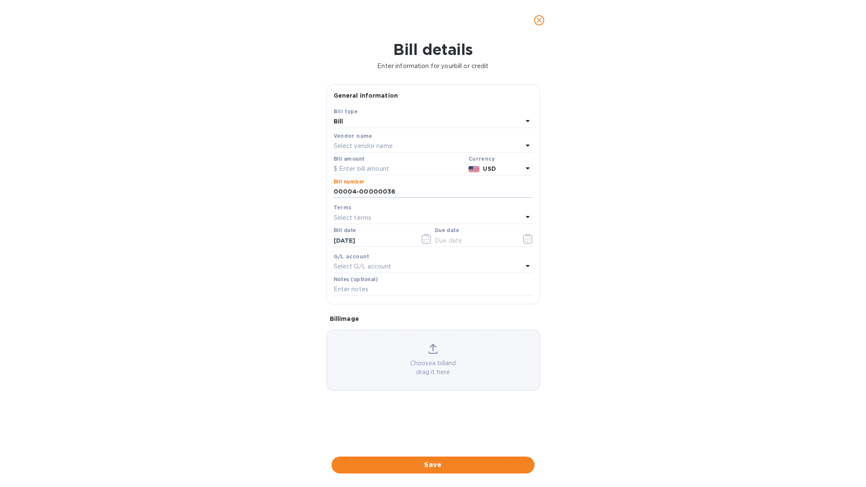 The height and width of the screenshot is (487, 866). What do you see at coordinates (338, 121) in the screenshot?
I see `b: Bill` at bounding box center [338, 121].